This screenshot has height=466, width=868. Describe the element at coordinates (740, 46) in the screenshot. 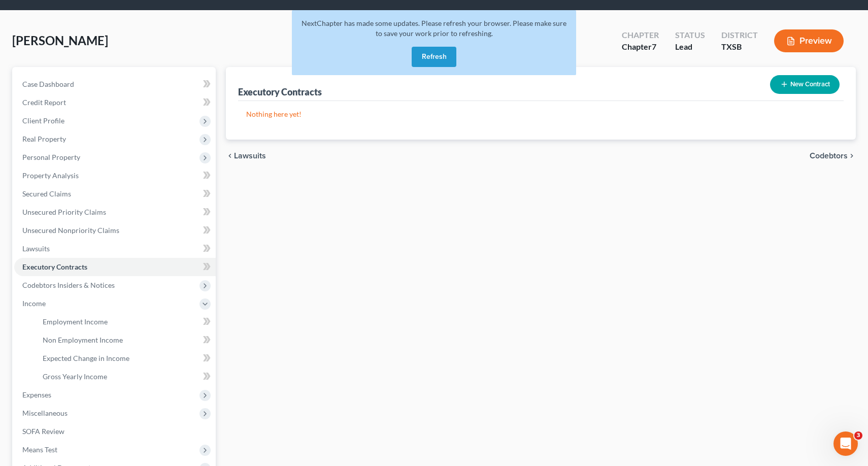

I see `div: TXSB` at that location.